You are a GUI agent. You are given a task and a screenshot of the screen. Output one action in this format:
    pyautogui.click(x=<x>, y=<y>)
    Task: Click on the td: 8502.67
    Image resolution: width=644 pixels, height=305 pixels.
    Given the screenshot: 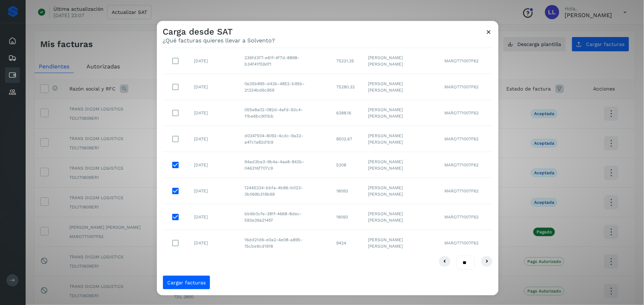 What is the action you would take?
    pyautogui.click(x=346, y=139)
    